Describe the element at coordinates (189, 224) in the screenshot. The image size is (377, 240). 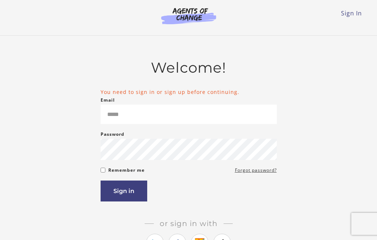
I see `span: Or sign in with` at that location.